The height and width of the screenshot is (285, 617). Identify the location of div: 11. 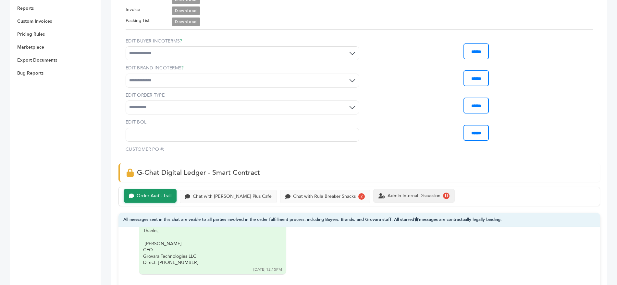
(446, 196).